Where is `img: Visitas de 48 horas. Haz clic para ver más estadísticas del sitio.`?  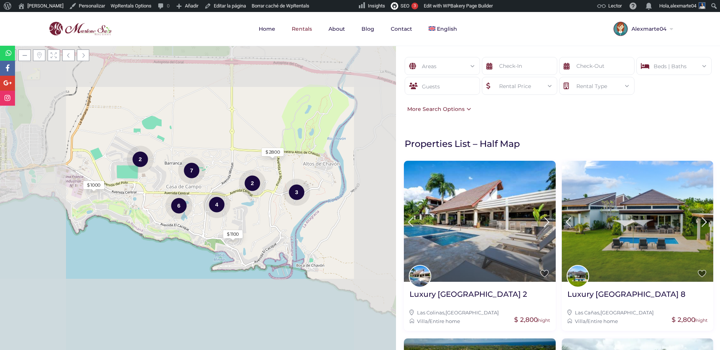 img: Visitas de 48 horas. Haz clic para ver más estadísticas del sitio. is located at coordinates (337, 6).